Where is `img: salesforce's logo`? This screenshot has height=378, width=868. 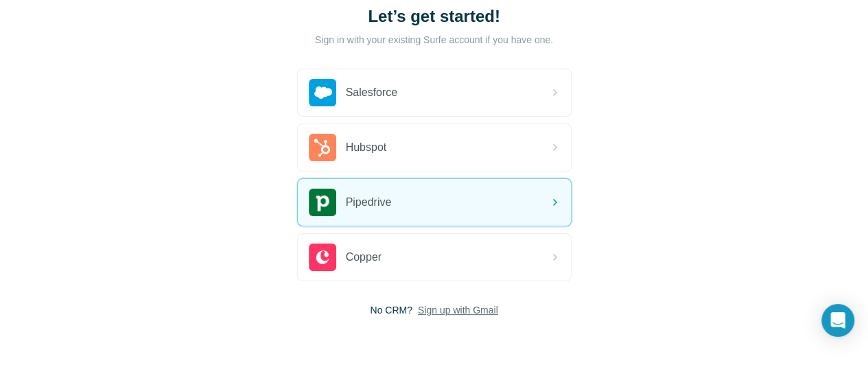
img: salesforce's logo is located at coordinates (323, 92).